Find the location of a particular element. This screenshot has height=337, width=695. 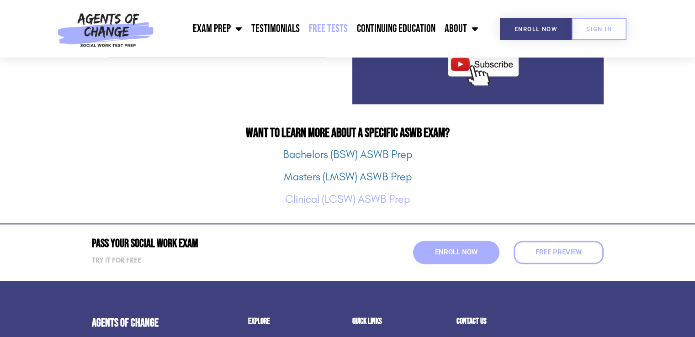

a: Testimonials is located at coordinates (275, 29).